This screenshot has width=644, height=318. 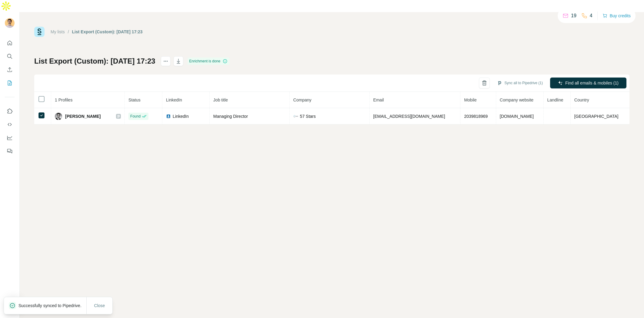 I want to click on span: Company, so click(x=302, y=100).